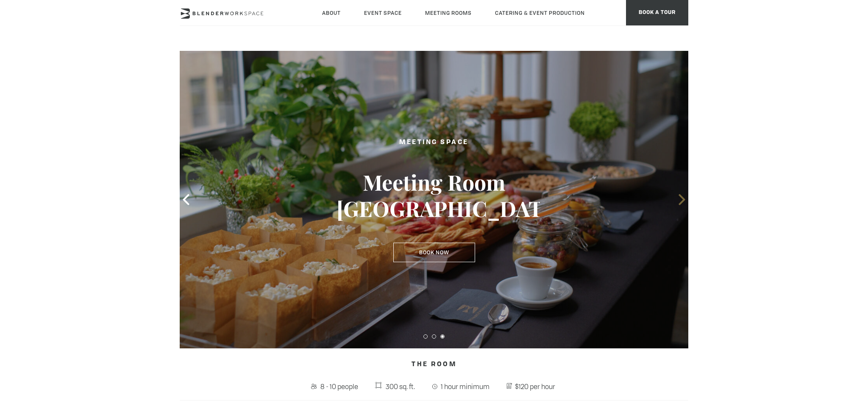  Describe the element at coordinates (400, 386) in the screenshot. I see `span: 300 sq. ft.` at that location.